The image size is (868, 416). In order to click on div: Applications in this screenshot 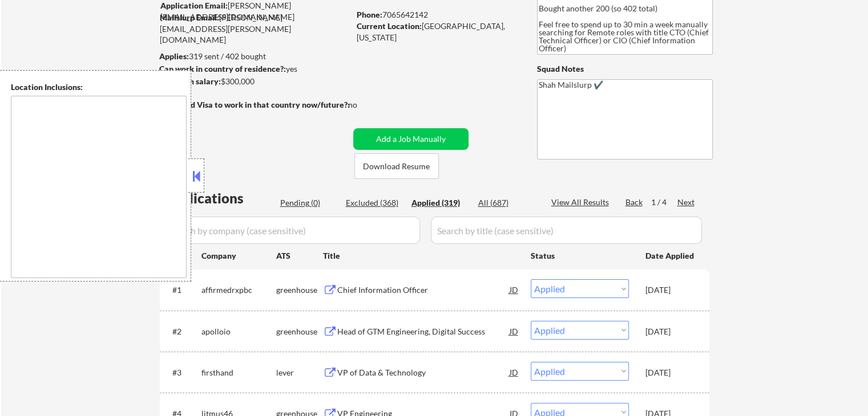, I will do `click(219, 198)`.